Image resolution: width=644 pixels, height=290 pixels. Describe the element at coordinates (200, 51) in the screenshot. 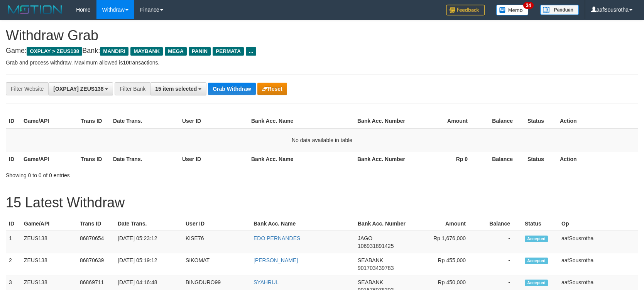

I see `span: PANIN` at that location.